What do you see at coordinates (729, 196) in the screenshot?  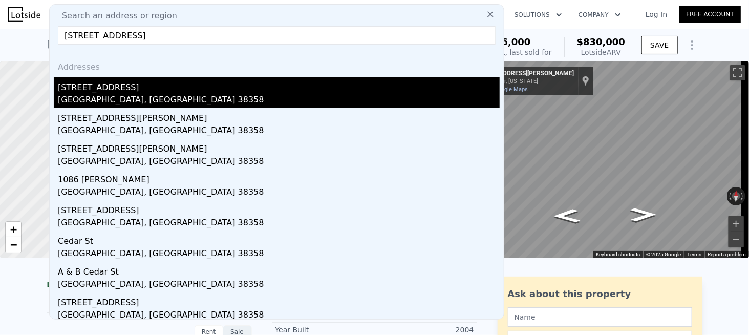 I see `button: Rotate counterclockwise` at bounding box center [729, 196].